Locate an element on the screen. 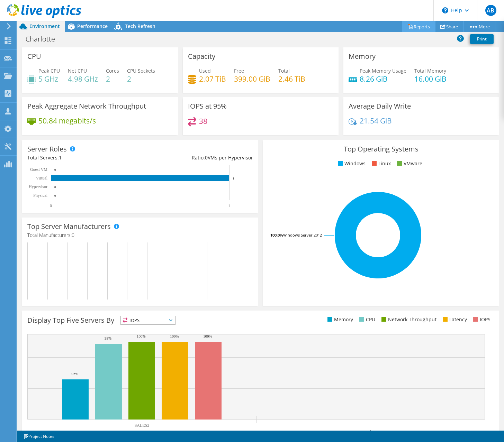  text: Hypervisor is located at coordinates (38, 187).